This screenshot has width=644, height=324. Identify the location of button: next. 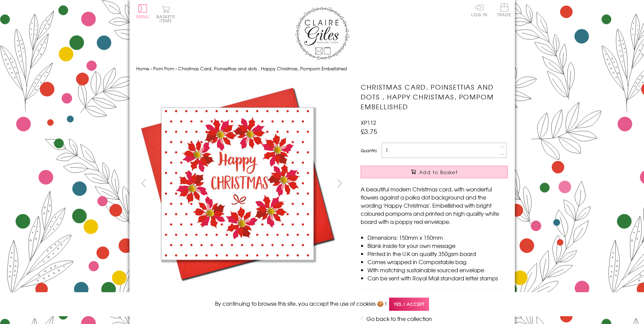
(340, 183).